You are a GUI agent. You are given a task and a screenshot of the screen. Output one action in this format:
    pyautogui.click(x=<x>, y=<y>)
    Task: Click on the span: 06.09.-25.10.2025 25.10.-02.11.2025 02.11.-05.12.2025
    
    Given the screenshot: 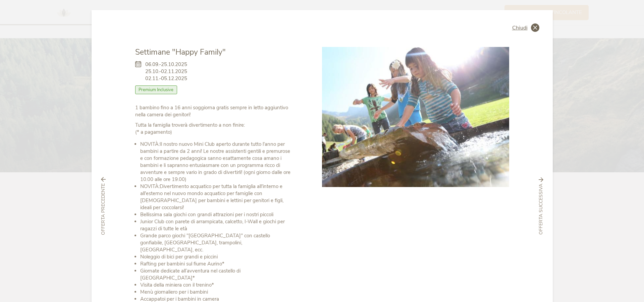 What is the action you would take?
    pyautogui.click(x=166, y=71)
    